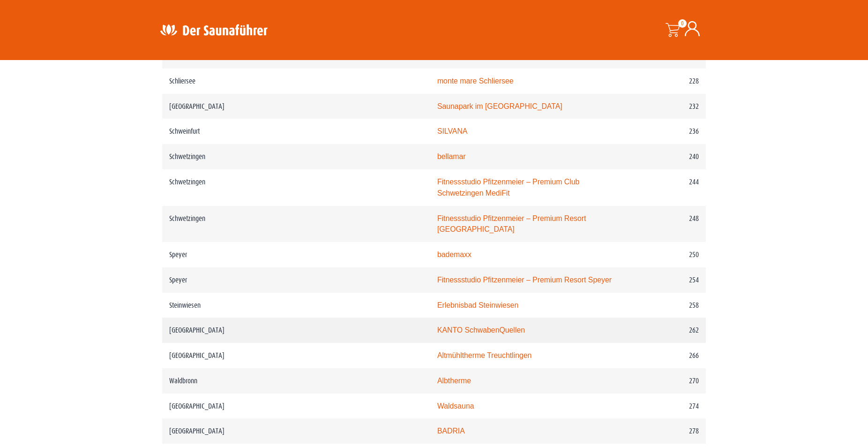 This screenshot has height=448, width=868. What do you see at coordinates (456, 406) in the screenshot?
I see `a: Waldsauna` at bounding box center [456, 406].